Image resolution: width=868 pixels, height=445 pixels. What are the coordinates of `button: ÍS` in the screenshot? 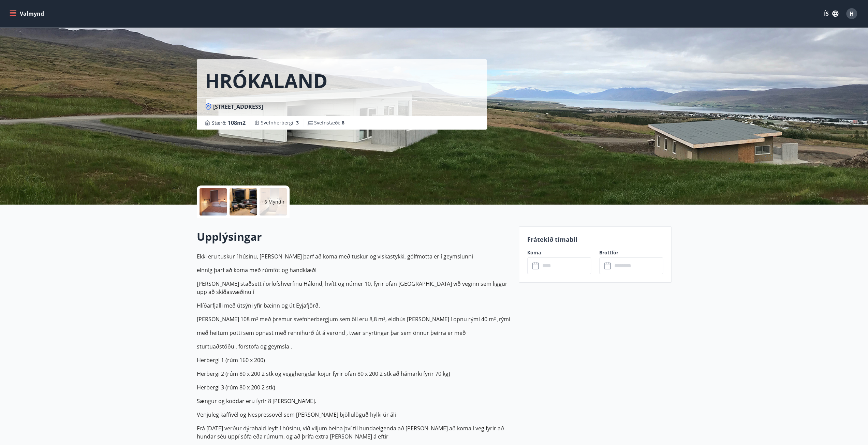 It's located at (831, 14).